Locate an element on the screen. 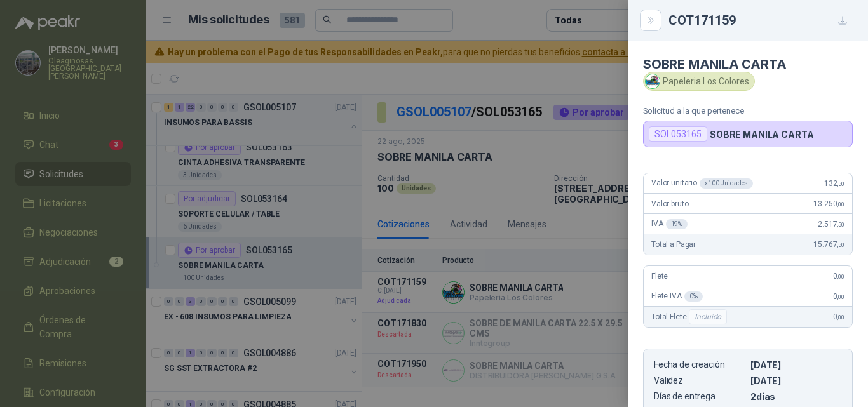 The image size is (868, 407). span: Total Flete is located at coordinates (690, 317).